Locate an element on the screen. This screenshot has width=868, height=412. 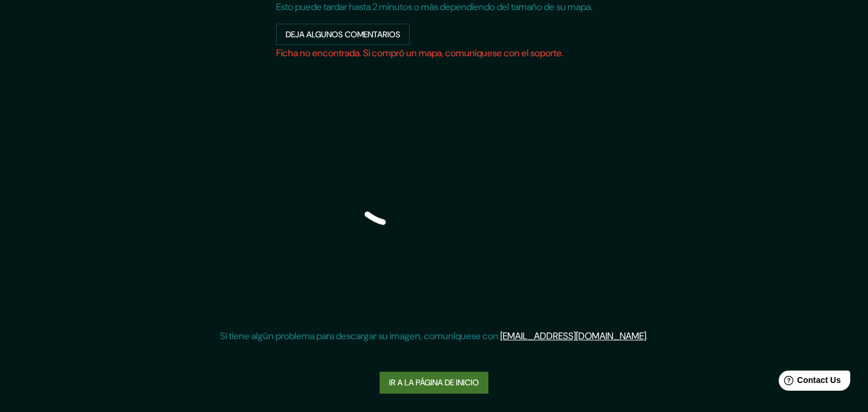
button: Deja algunos comentarios is located at coordinates (343, 35).